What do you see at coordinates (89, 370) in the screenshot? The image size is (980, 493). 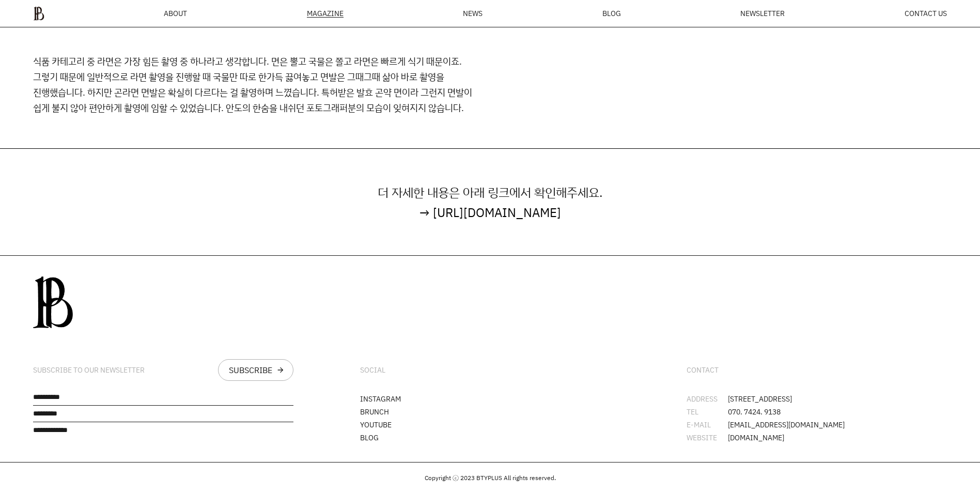 I see `div: SUBSCRIBE TO OUR NEWSLETTER` at bounding box center [89, 370].